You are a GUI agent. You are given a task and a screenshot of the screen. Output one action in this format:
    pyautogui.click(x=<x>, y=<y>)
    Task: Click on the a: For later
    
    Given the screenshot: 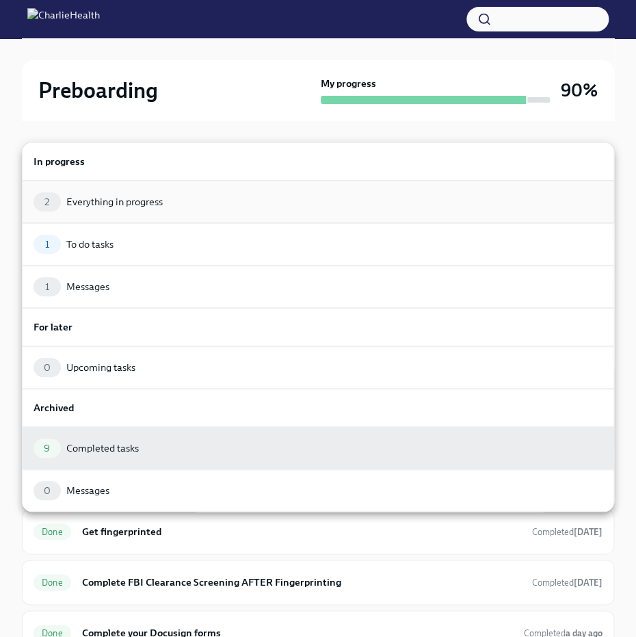 What is the action you would take?
    pyautogui.click(x=318, y=327)
    